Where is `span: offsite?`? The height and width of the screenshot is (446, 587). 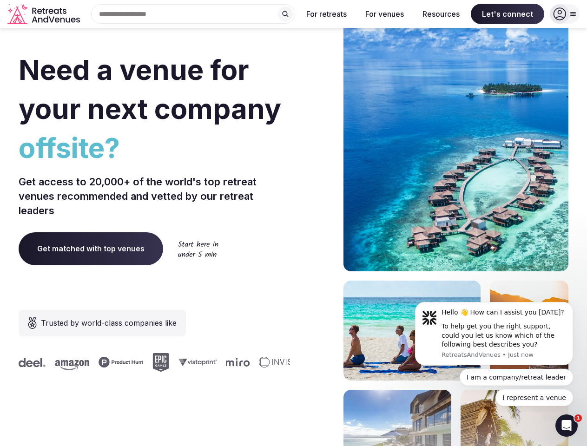 span: offsite? is located at coordinates (154, 148).